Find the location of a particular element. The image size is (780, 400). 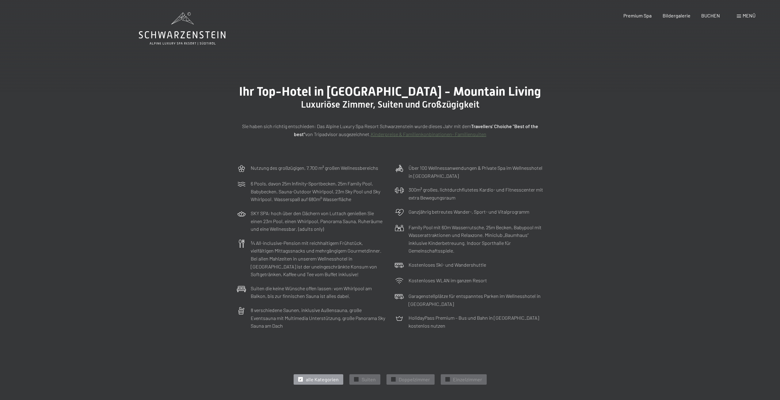

p: 8 verschiedene Saunen, inklusive Außensauna, große Eventsauna mit Multimedia Unterstützung, große... is located at coordinates (318, 318).